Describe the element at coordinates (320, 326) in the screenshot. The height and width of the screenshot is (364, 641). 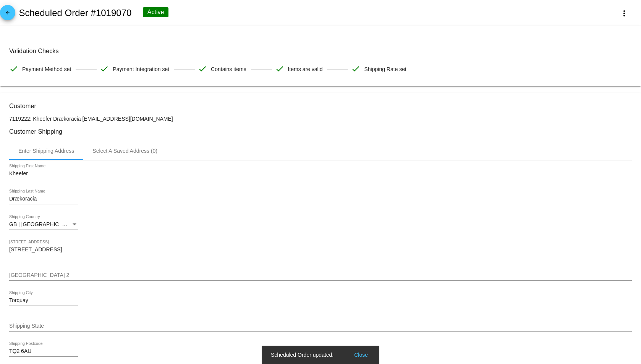
I see `input: Shipping State` at that location.